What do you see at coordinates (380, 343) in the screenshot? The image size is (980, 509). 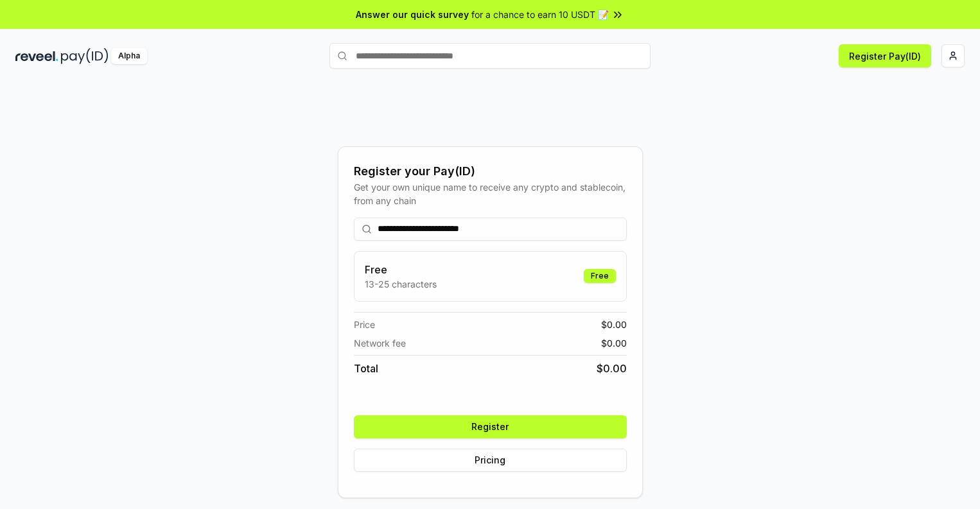 I see `span: Network fee` at bounding box center [380, 343].